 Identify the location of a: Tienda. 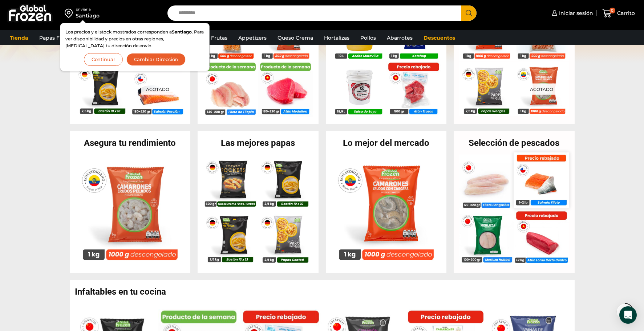
(19, 38).